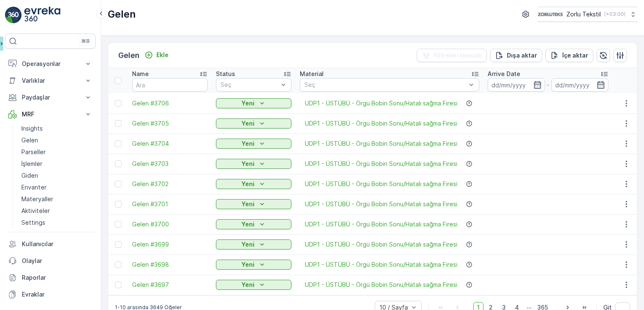 The image size is (644, 310). I want to click on a: Gelen #3701, so click(170, 204).